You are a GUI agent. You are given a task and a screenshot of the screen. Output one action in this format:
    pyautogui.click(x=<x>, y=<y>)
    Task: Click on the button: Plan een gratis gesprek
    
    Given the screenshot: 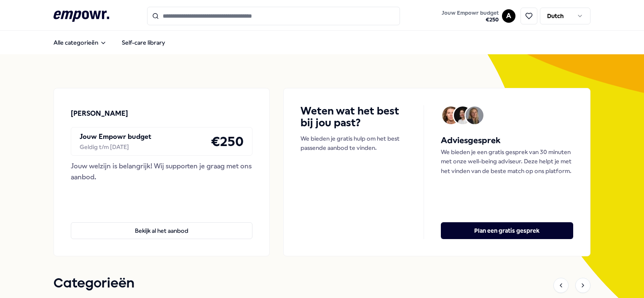 What is the action you would take?
    pyautogui.click(x=507, y=230)
    